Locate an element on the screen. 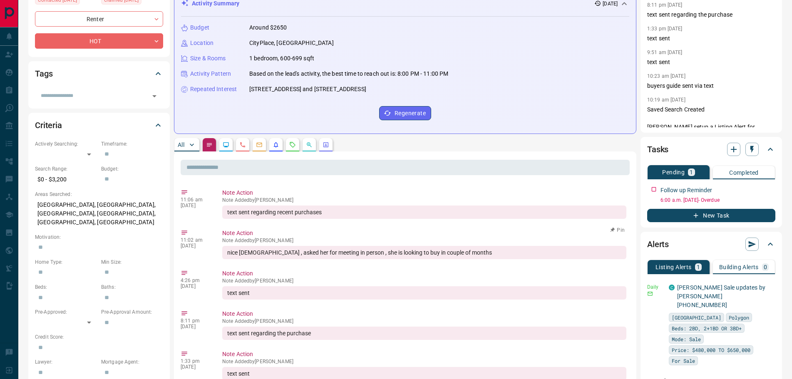 Image resolution: width=792 pixels, height=379 pixels. h2: Alerts is located at coordinates (658, 244).